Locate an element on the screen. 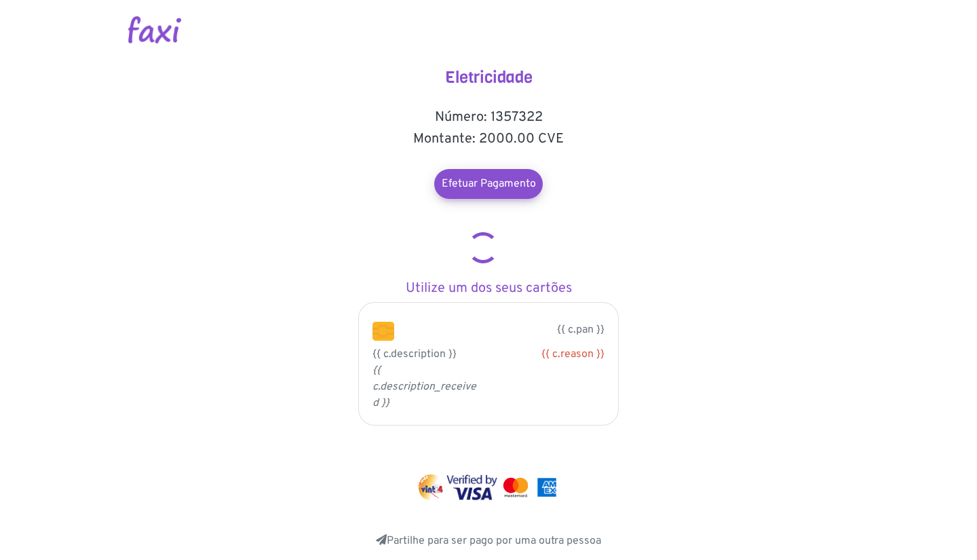 The height and width of the screenshot is (560, 977). h4: Eletricidade is located at coordinates (488, 77).